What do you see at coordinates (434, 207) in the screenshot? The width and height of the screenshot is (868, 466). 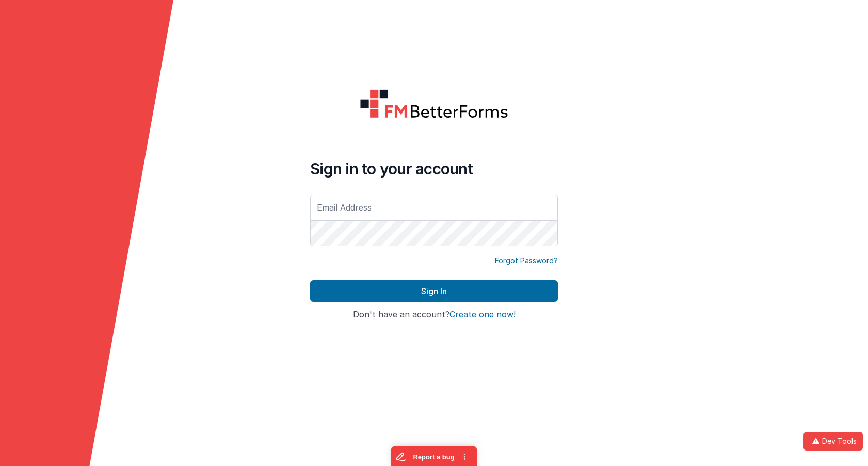 I see `input: Email Address` at bounding box center [434, 207].